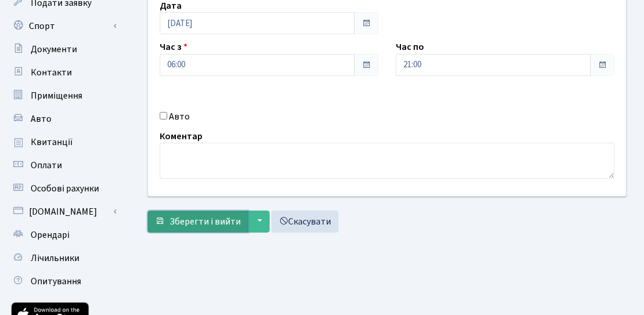 The height and width of the screenshot is (315, 644). Describe the element at coordinates (51, 73) in the screenshot. I see `span: Контакти` at that location.